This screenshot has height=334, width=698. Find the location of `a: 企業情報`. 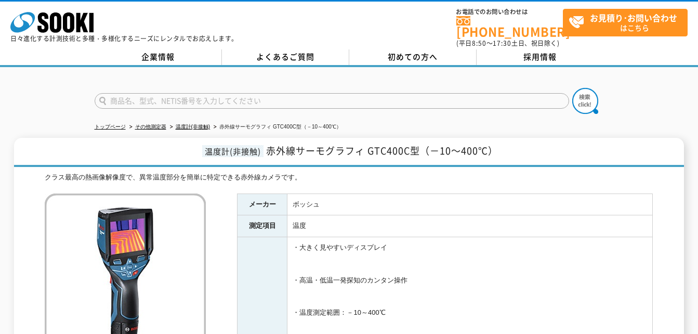

a: 企業情報 is located at coordinates (158, 57).